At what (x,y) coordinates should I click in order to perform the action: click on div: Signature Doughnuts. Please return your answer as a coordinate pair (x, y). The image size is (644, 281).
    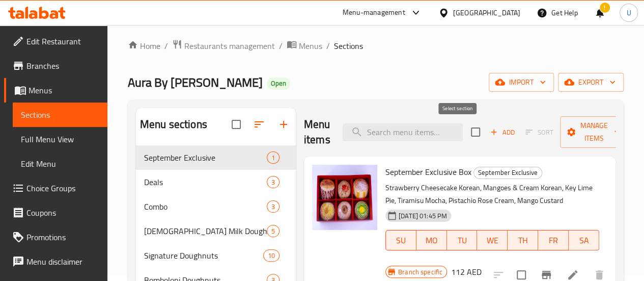
    Looking at the image, I should click on (204, 256).